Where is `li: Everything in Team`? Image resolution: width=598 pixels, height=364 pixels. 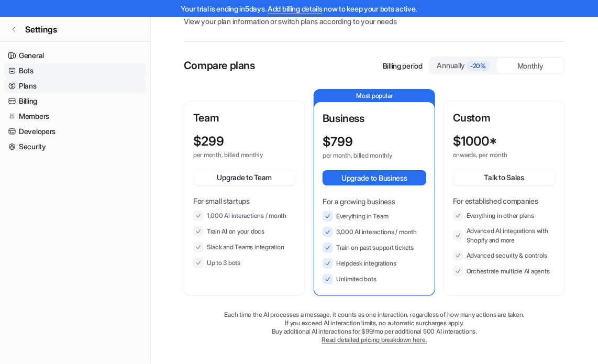
li: Everything in Team is located at coordinates (374, 217).